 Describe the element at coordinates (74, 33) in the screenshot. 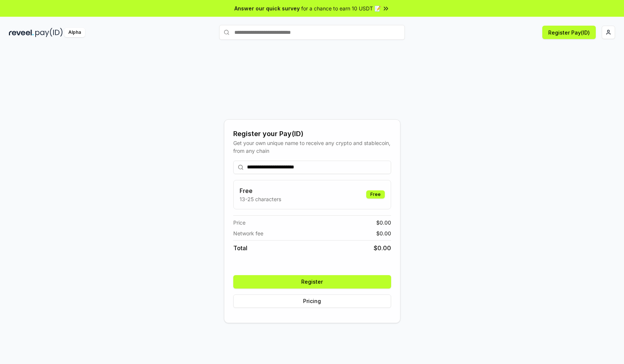

I see `div: Alpha` at that location.